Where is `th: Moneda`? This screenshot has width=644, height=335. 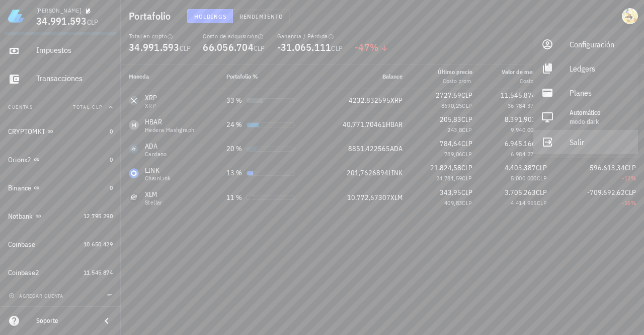 th: Moneda is located at coordinates (169, 77).